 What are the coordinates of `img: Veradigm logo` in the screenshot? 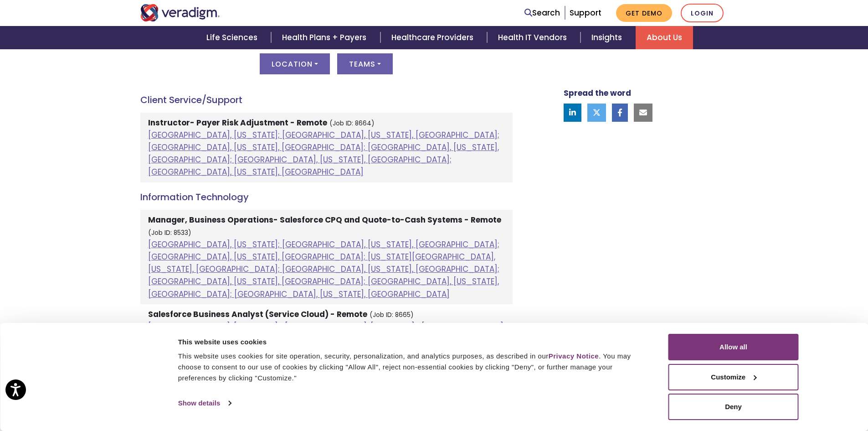 It's located at (180, 13).